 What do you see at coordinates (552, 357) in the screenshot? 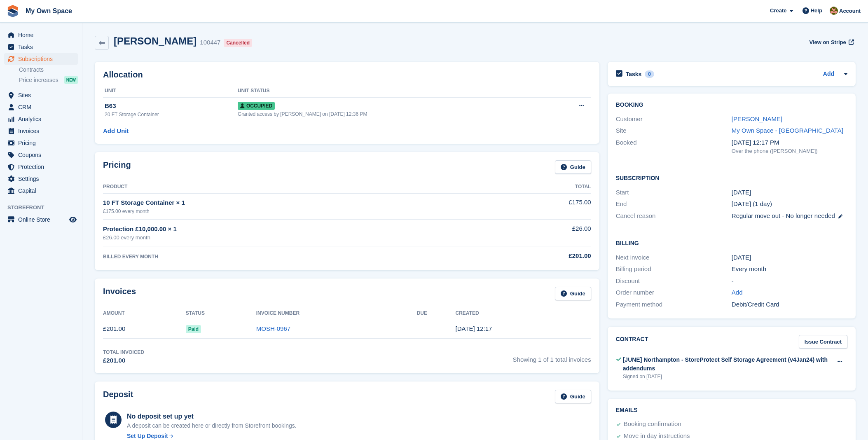
I see `span: Showing 1 of 1 total invoices` at bounding box center [552, 357].